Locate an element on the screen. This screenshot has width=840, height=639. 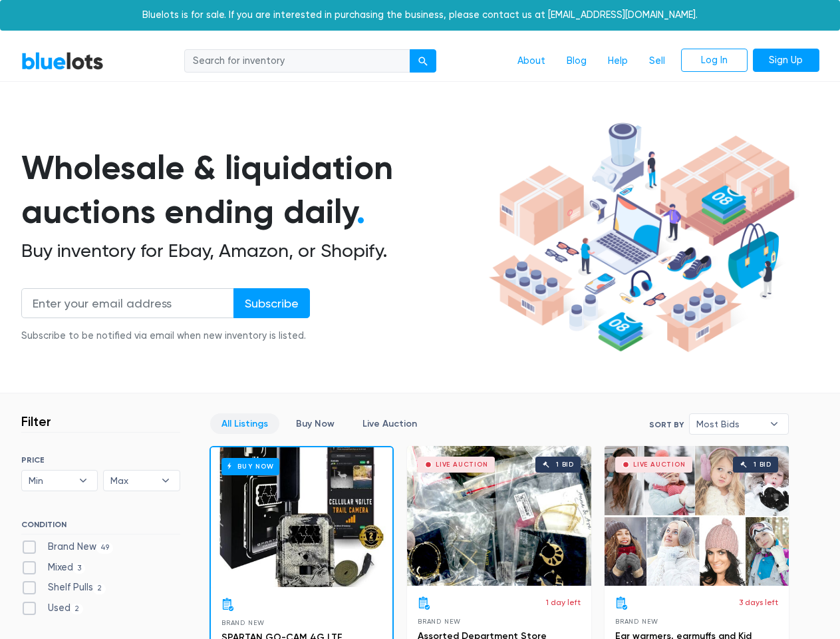
a: Log In is located at coordinates (714, 60).